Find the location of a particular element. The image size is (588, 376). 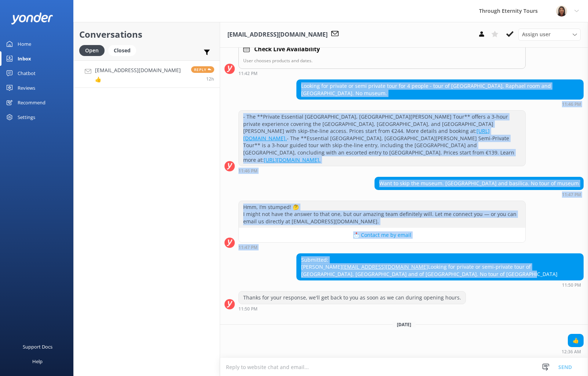

div: Help is located at coordinates (38, 362).